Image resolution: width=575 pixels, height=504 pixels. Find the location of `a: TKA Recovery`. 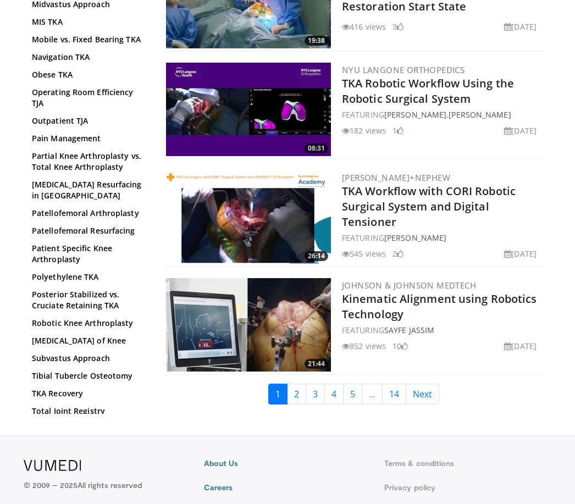

a: TKA Recovery is located at coordinates (87, 394).